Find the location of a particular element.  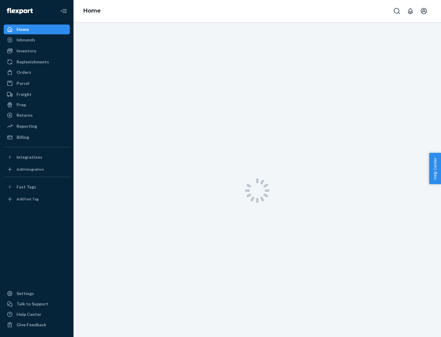

button: Integrations is located at coordinates (37, 157).